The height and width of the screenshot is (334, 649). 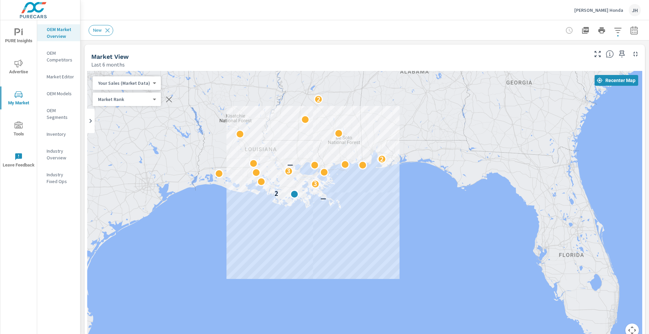 What do you see at coordinates (19, 98) in the screenshot?
I see `div: nav menu` at bounding box center [19, 98].